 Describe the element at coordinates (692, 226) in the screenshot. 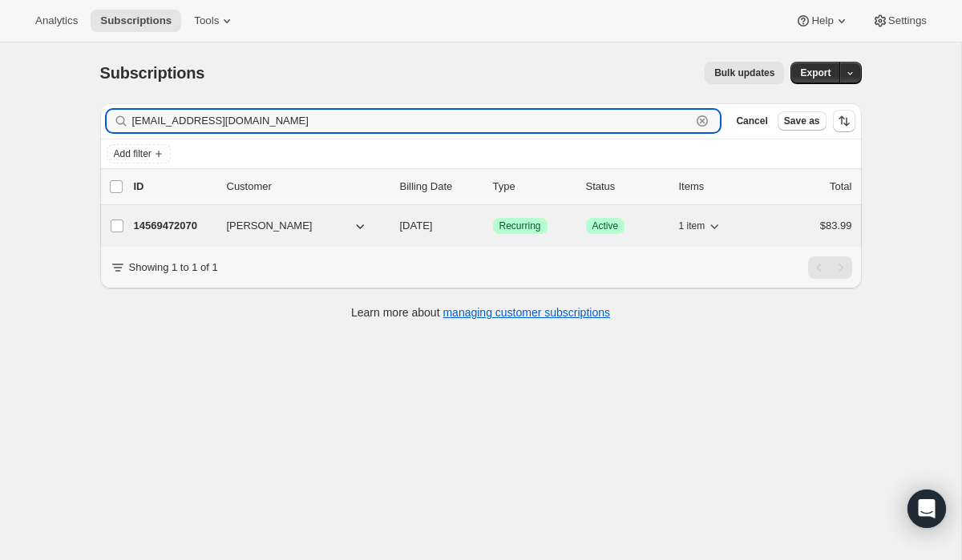

I see `span: 1 item` at that location.